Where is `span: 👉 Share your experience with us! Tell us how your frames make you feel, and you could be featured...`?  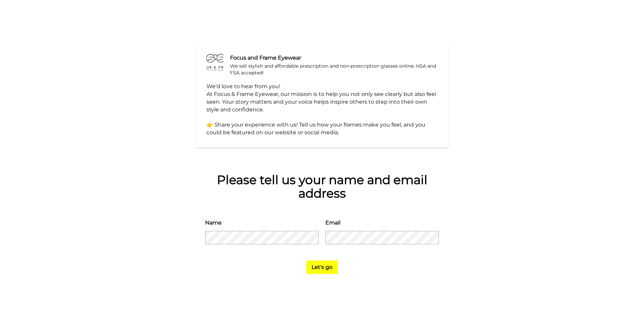
span: 👉 Share your experience with us! Tell us how your frames make you feel, and you could be featured... is located at coordinates (316, 129).